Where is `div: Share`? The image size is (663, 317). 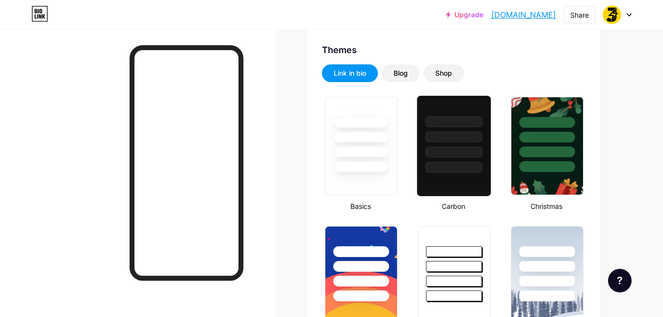
div: Share is located at coordinates (580, 15).